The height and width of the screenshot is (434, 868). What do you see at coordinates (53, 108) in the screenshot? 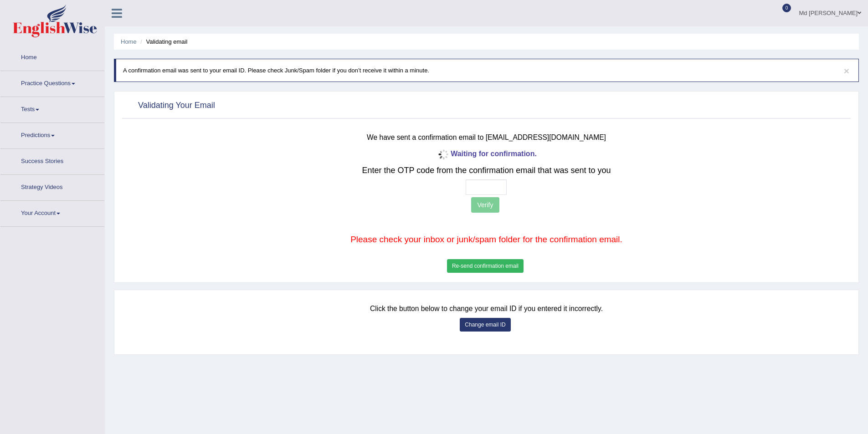
I see `a: Tests` at bounding box center [53, 108].